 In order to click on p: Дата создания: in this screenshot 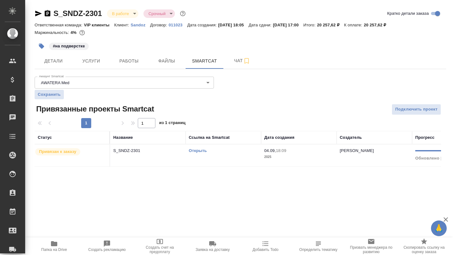, I will do `click(203, 25)`.